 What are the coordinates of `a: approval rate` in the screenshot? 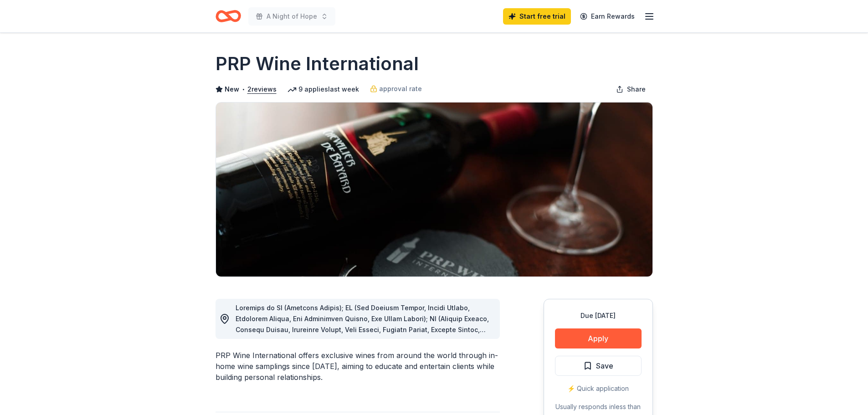 It's located at (396, 89).